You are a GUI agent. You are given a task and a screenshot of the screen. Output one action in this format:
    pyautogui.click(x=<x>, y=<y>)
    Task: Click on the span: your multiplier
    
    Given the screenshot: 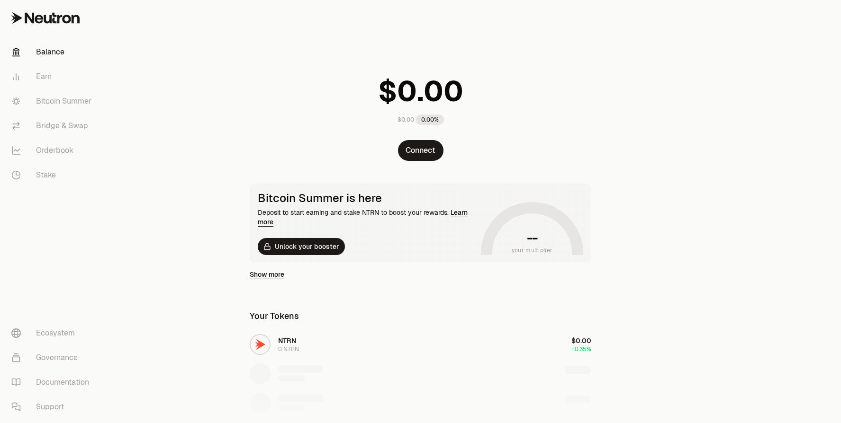 What is the action you would take?
    pyautogui.click(x=532, y=251)
    